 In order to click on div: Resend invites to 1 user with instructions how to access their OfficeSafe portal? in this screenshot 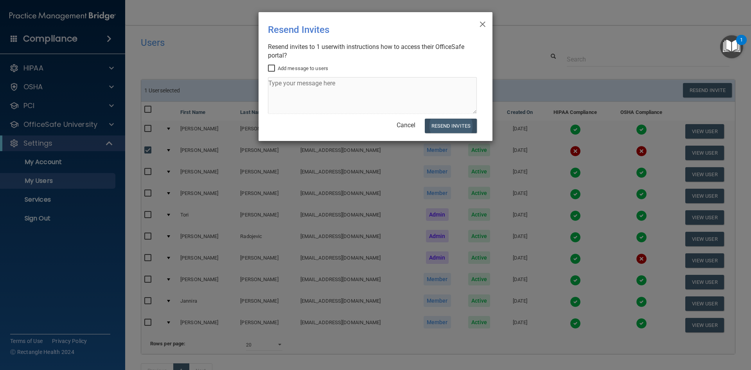, I will do `click(373, 51)`.